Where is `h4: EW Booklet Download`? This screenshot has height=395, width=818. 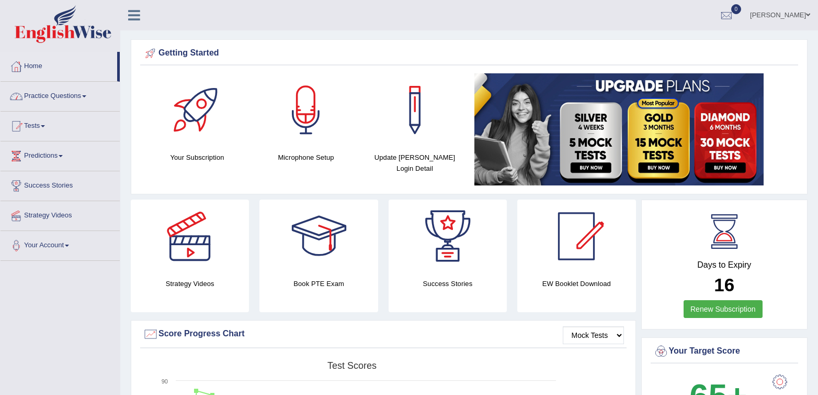
h4: EW Booklet Download is located at coordinates (577, 283).